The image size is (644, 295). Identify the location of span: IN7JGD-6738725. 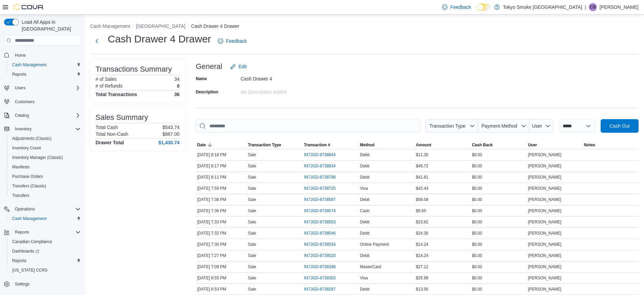
(320, 189).